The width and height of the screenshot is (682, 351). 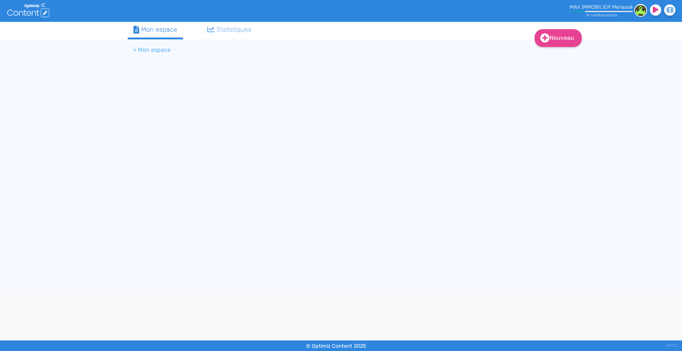 I want to click on nav: breadcrumb, so click(x=310, y=50).